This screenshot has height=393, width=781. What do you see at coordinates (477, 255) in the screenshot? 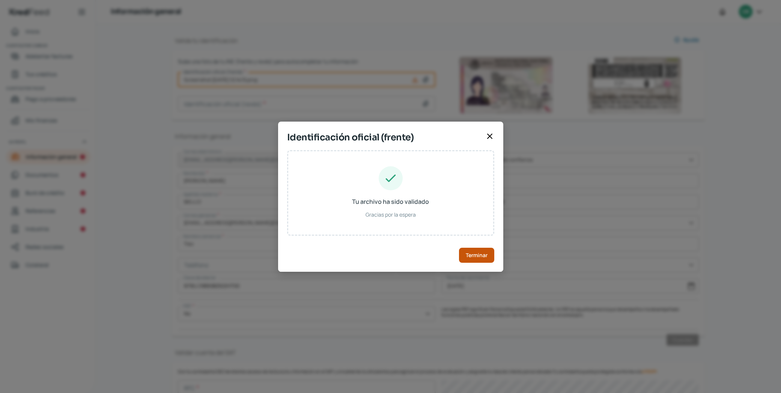
I see `span: Terminar` at bounding box center [477, 255].